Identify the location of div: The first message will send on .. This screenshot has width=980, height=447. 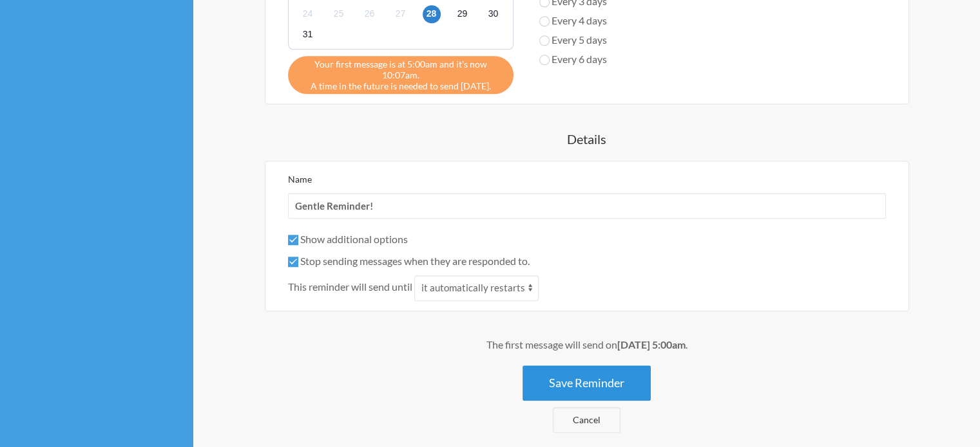
(586, 345).